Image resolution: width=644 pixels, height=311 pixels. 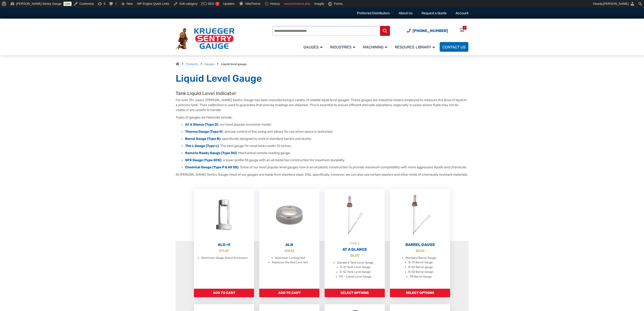 What do you see at coordinates (224, 293) in the screenshot?
I see `a: Add to cart: “ALG-H”` at bounding box center [224, 293].